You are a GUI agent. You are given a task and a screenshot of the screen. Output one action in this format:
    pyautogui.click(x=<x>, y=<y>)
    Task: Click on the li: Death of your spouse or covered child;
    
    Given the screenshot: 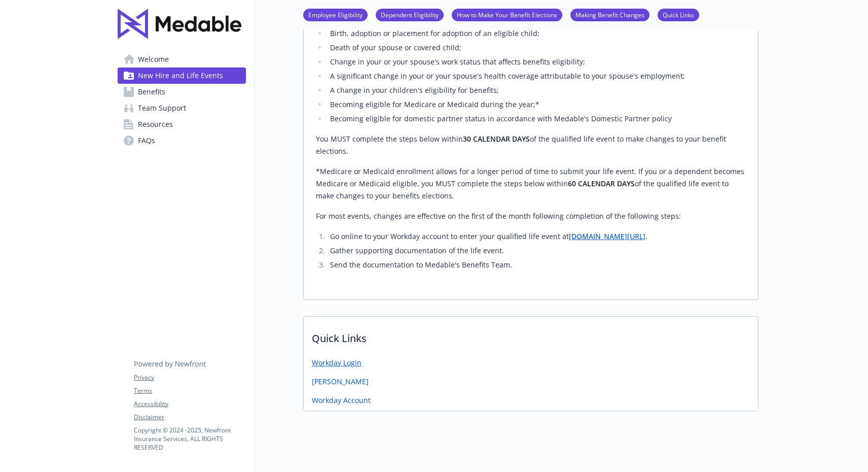 What is the action you would take?
    pyautogui.click(x=536, y=48)
    